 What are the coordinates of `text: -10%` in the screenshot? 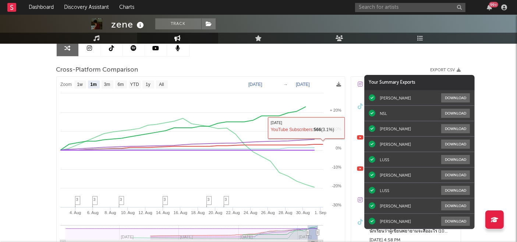 It's located at (337, 167).